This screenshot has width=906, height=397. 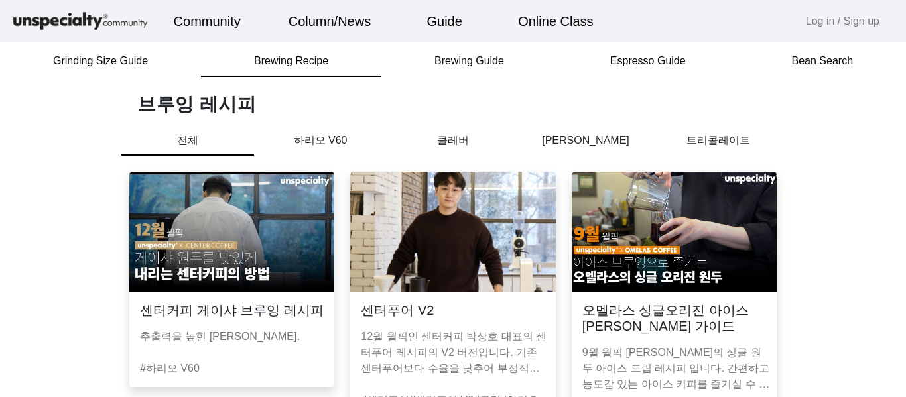 I want to click on a: Column/News, so click(x=330, y=21).